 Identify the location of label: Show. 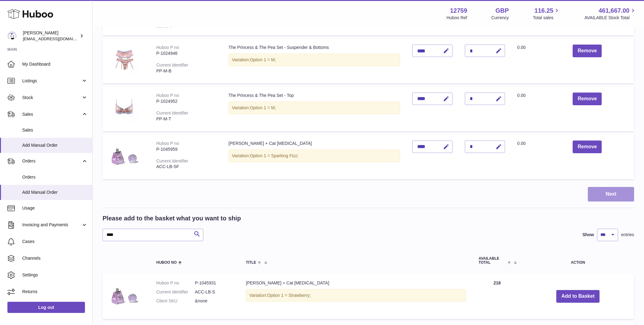
(588, 234).